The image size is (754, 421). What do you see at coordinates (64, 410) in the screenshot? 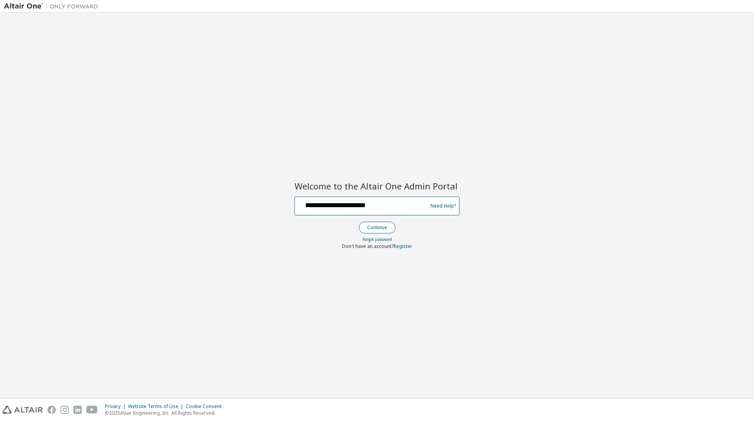
I see `img: instagram.svg` at bounding box center [64, 410].